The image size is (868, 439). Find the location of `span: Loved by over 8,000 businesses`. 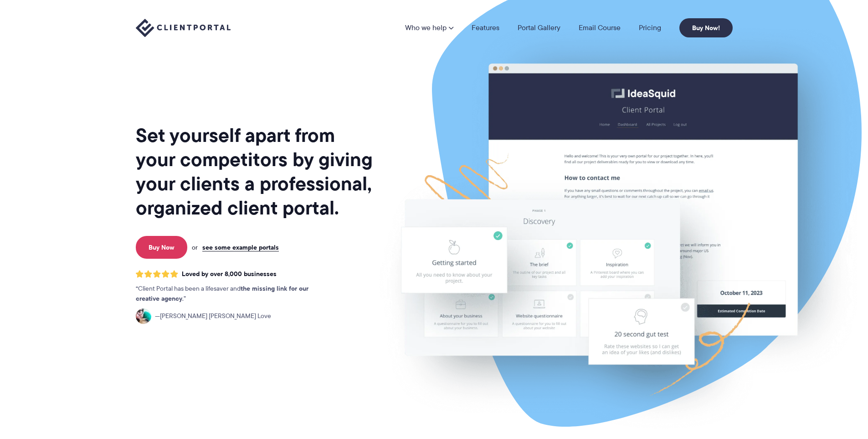

span: Loved by over 8,000 businesses is located at coordinates (229, 274).